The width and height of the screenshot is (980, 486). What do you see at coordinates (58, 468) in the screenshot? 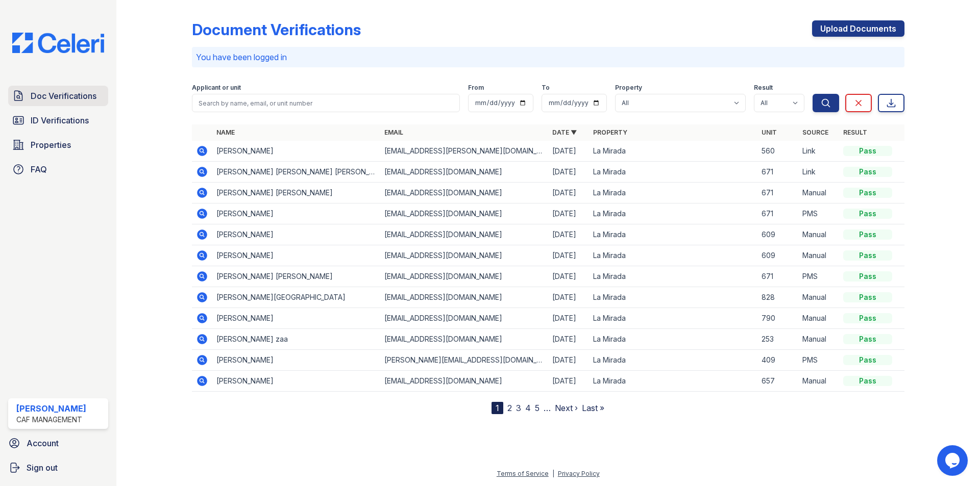
I see `a: Sign out` at bounding box center [58, 468].